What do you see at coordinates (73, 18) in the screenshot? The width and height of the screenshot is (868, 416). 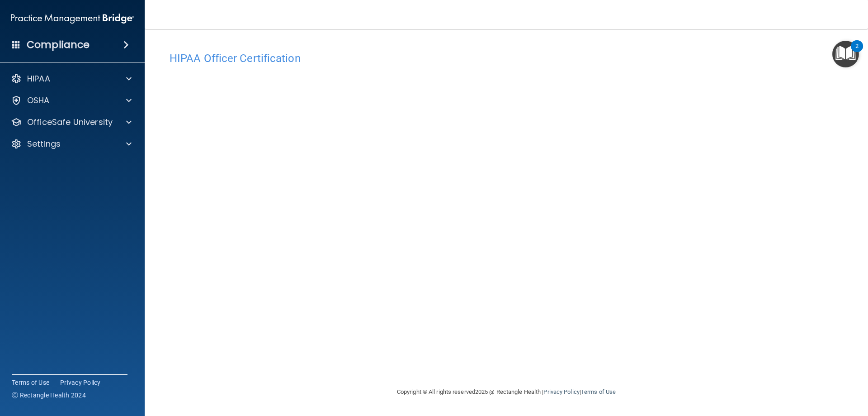 I see `img: PMB logo` at bounding box center [73, 18].